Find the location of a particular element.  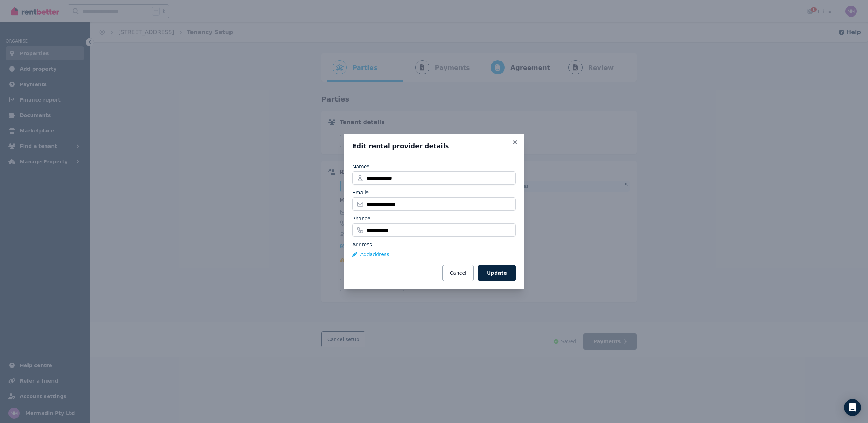

button: Cancel is located at coordinates (458, 273).